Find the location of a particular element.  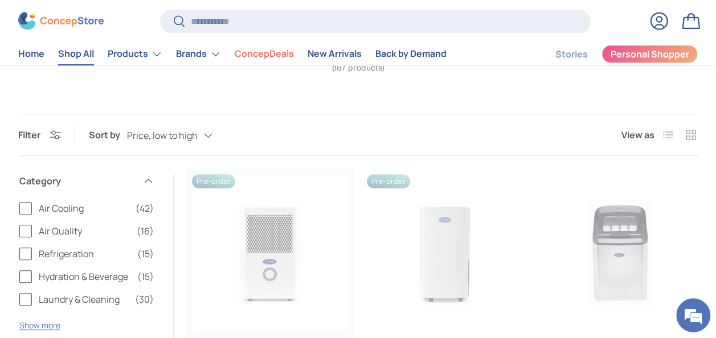

label: Sort by is located at coordinates (108, 135).